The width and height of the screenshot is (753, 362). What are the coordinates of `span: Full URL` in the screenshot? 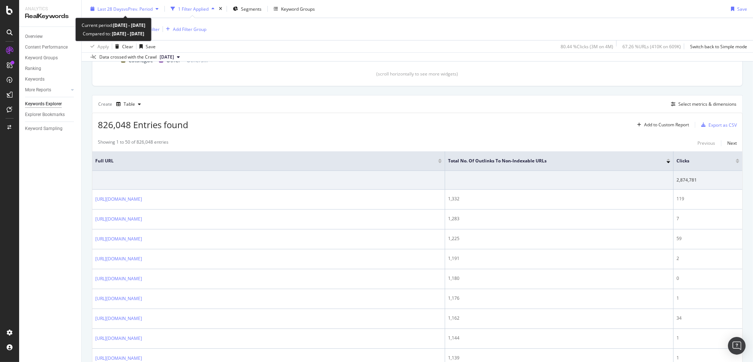 It's located at (261, 161).